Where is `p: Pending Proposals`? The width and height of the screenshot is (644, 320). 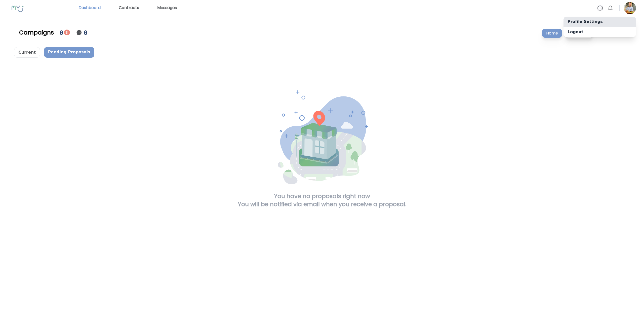
p: Pending Proposals is located at coordinates (69, 52).